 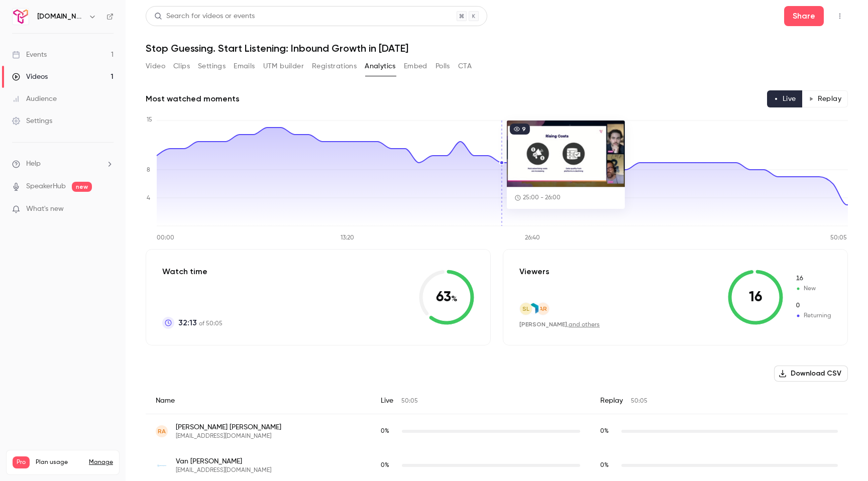 I want to click on img: Trigify.io, so click(x=20, y=16).